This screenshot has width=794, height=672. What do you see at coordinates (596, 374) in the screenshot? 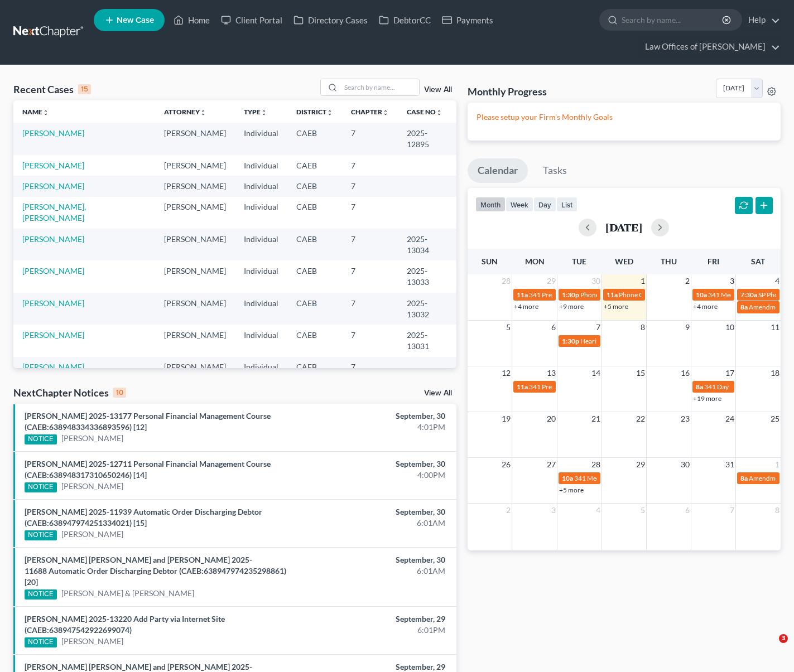
I see `span: 14` at bounding box center [596, 374].